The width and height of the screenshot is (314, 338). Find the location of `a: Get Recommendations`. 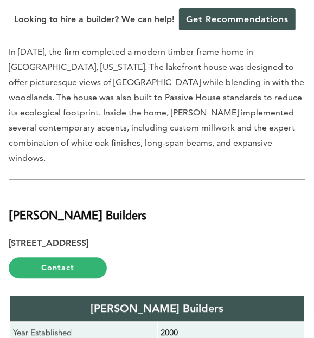

a: Get Recommendations is located at coordinates (237, 19).